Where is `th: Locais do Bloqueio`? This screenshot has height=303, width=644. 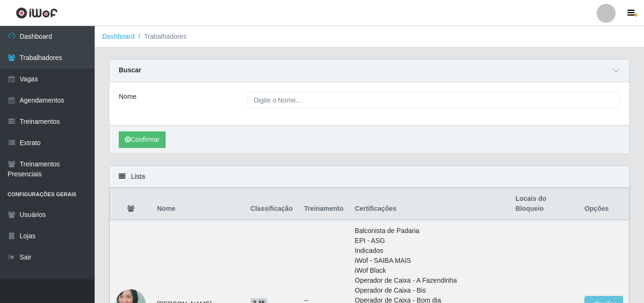
th: Locais do Bloqueio is located at coordinates (544, 204).